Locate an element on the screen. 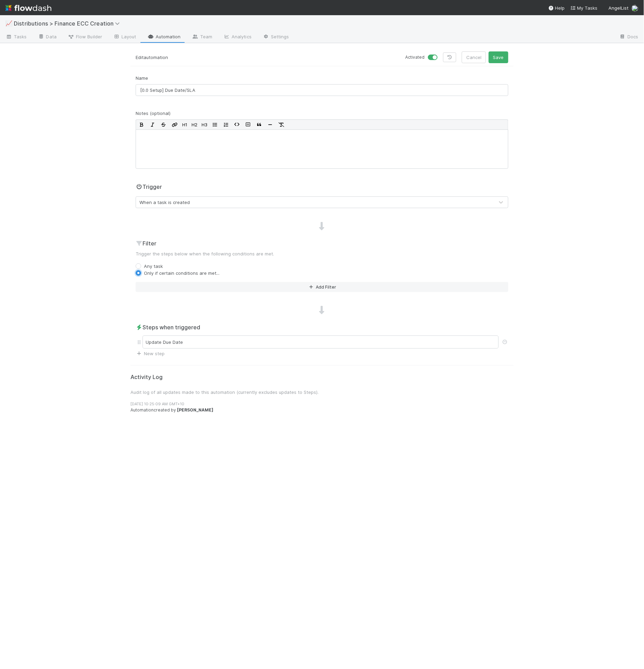 The height and width of the screenshot is (669, 644). h2: Trigger is located at coordinates (149, 187).